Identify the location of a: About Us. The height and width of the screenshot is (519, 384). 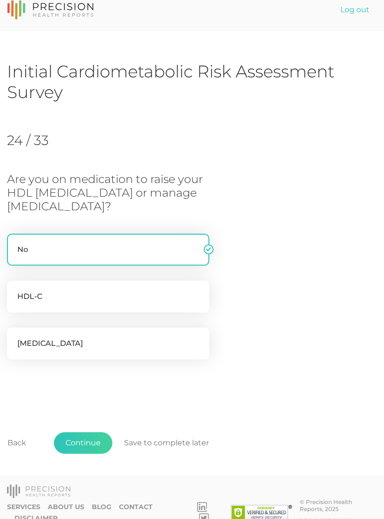
(66, 506).